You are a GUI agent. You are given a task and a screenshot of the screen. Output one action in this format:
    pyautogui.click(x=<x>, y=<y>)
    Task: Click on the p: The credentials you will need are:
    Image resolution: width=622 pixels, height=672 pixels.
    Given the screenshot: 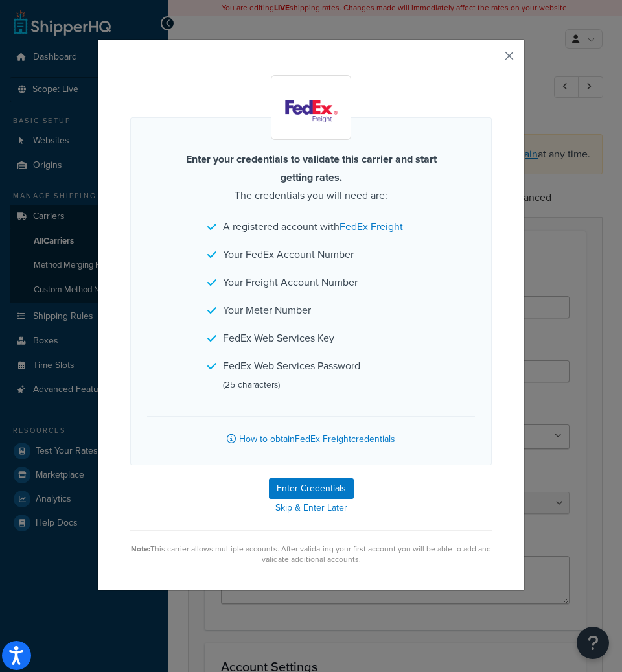 What is the action you would take?
    pyautogui.click(x=311, y=177)
    